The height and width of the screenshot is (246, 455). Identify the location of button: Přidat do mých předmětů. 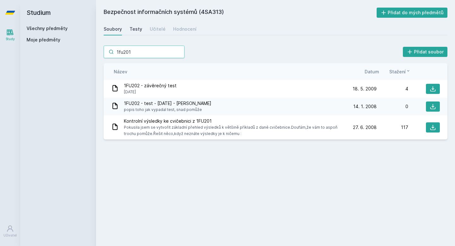
(412, 13).